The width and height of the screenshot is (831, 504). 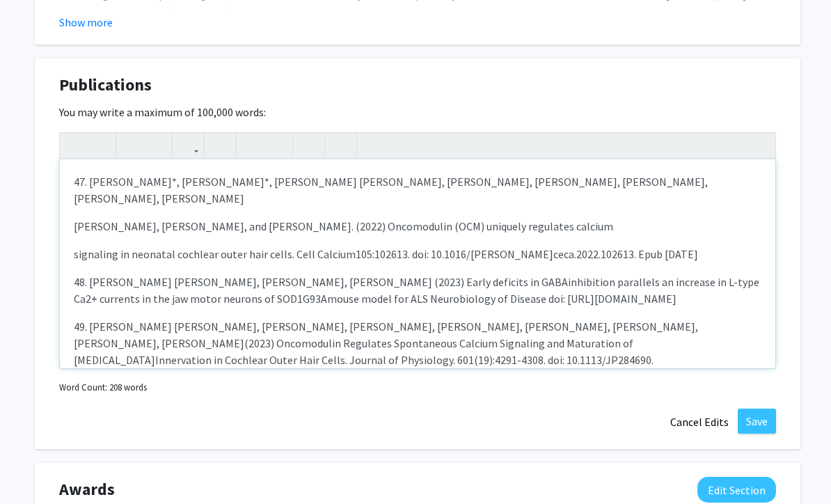 What do you see at coordinates (737, 489) in the screenshot?
I see `button: Edit Awards` at bounding box center [737, 489].